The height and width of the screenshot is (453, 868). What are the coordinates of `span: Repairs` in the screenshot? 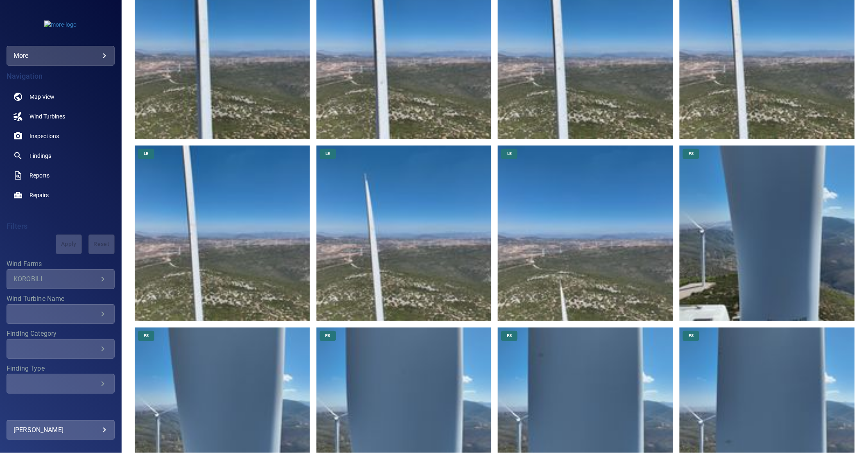 It's located at (38, 195).